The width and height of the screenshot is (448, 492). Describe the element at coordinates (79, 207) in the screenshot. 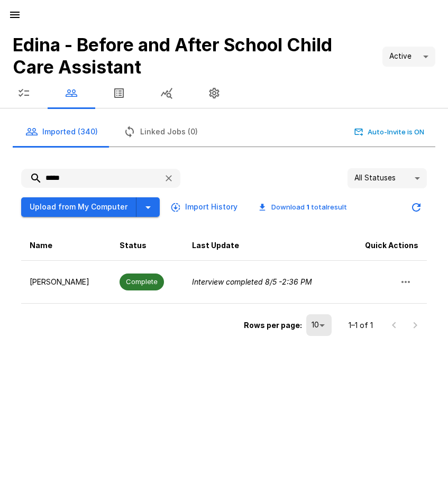

I see `button: Upload from My Computer` at that location.